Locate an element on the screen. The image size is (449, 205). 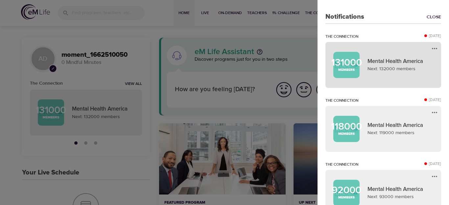
a: Close is located at coordinates (433, 17).